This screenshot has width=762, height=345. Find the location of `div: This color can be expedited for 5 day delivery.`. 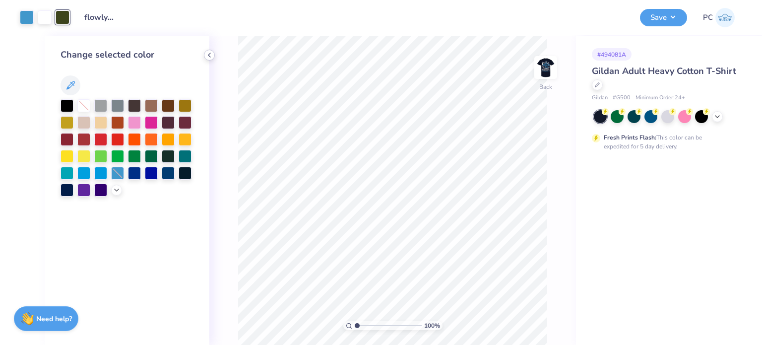

div: This color can be expedited for 5 day delivery. is located at coordinates (665, 142).